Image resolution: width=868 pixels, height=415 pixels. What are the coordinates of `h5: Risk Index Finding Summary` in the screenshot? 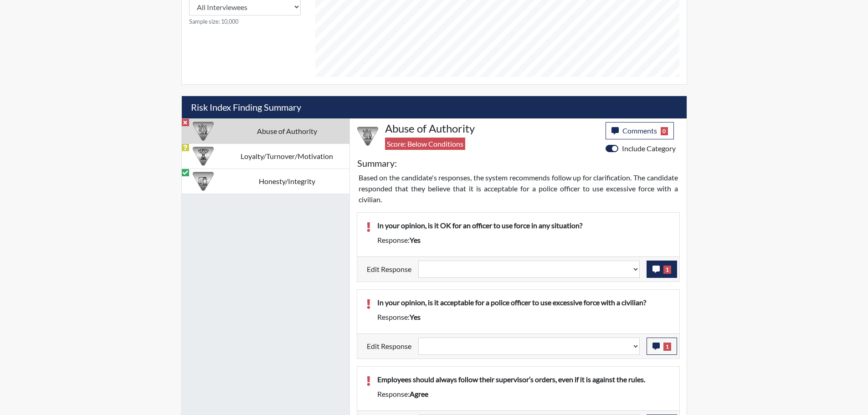 It's located at (434, 107).